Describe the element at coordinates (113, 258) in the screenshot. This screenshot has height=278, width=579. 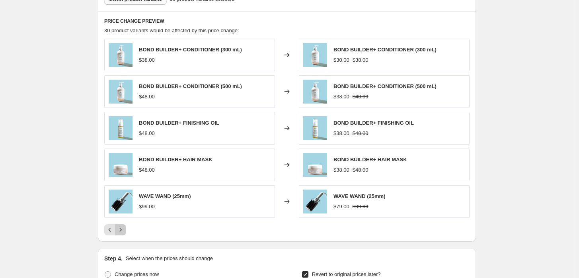
I see `h2: Step 4.` at that location.